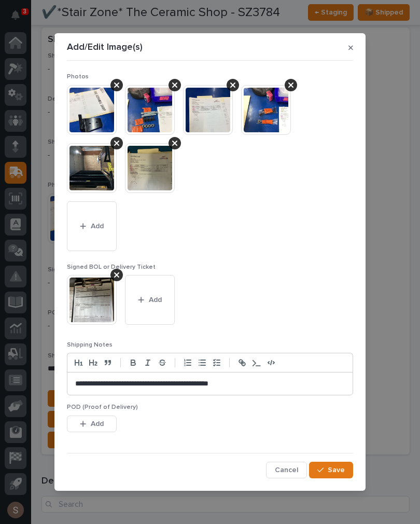 This screenshot has width=420, height=524. I want to click on span: Signed BOL or Delivery Ticket, so click(111, 267).